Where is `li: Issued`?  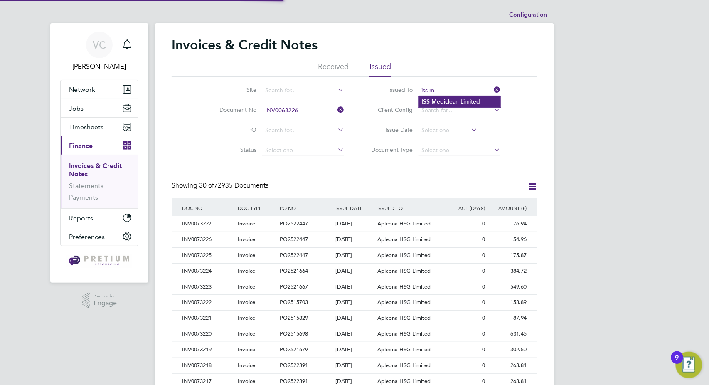 li: Issued is located at coordinates (380, 69).